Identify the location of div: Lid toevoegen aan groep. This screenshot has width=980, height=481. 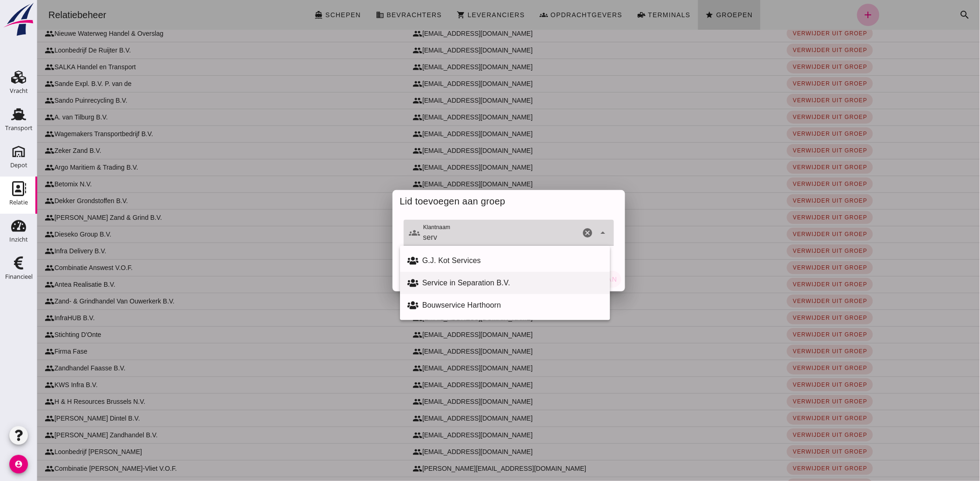
(472, 202).